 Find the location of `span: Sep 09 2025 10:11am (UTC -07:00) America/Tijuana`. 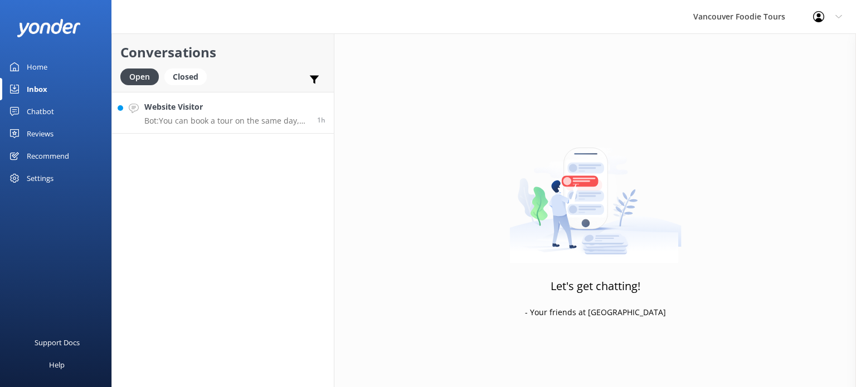

span: Sep 09 2025 10:11am (UTC -07:00) America/Tijuana is located at coordinates (321, 120).